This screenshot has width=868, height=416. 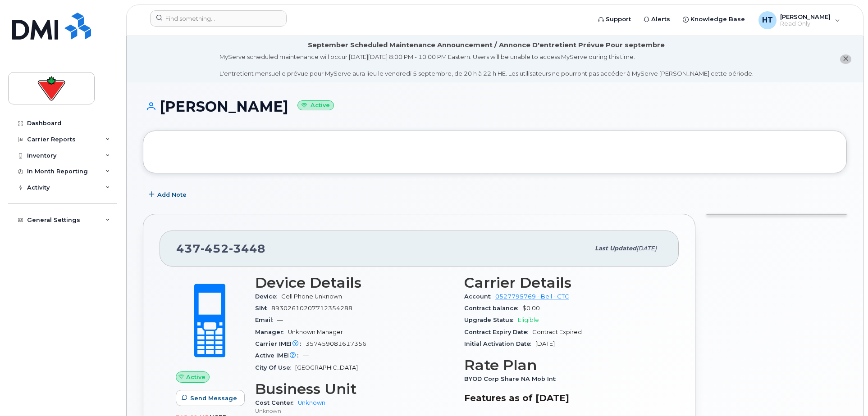 What do you see at coordinates (480, 297) in the screenshot?
I see `span: Account` at bounding box center [480, 297].